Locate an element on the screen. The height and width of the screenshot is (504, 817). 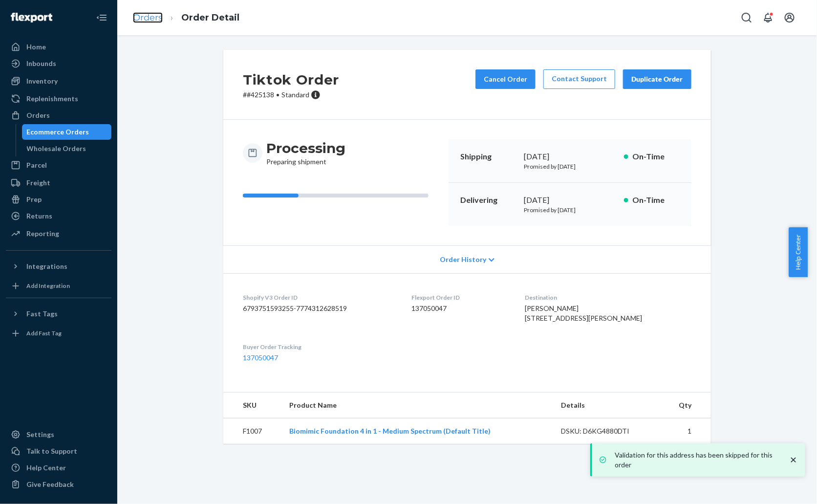
a: Reporting is located at coordinates (59, 234).